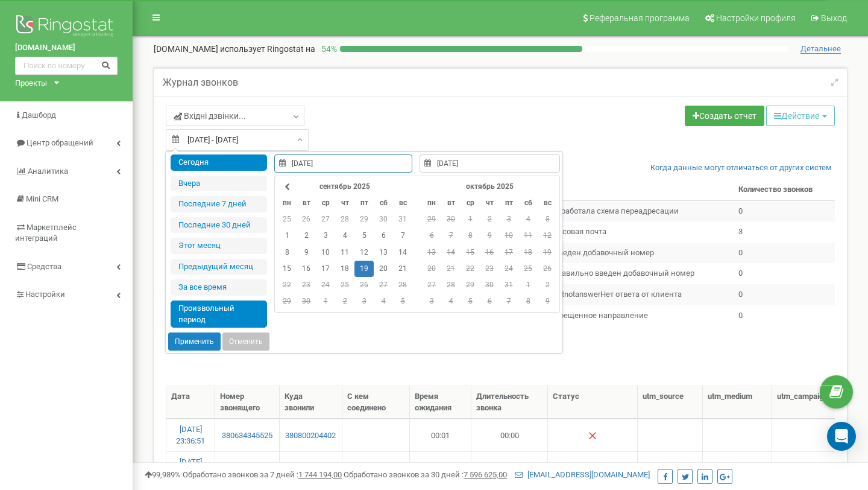  What do you see at coordinates (632, 316) in the screenshot?
I see `td: Запрещенное направление` at bounding box center [632, 316].